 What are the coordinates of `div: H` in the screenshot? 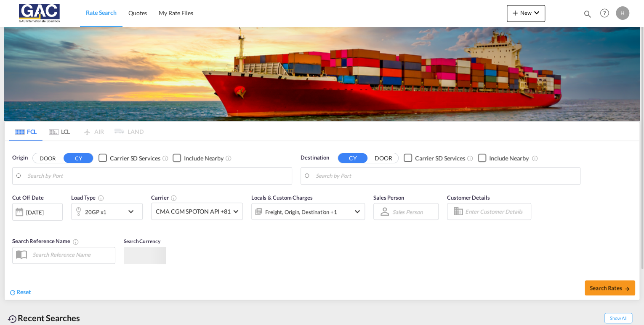 It's located at (623, 13).